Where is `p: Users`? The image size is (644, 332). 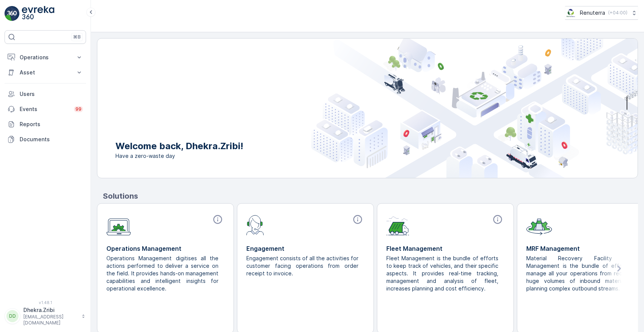 p: Users is located at coordinates (51, 94).